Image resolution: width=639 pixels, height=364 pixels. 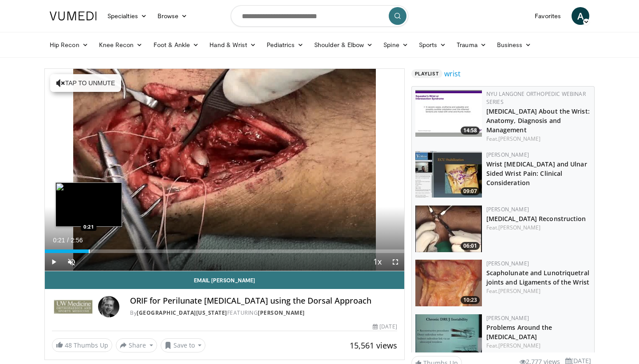 I want to click on button: Playback Rate, so click(x=378, y=262).